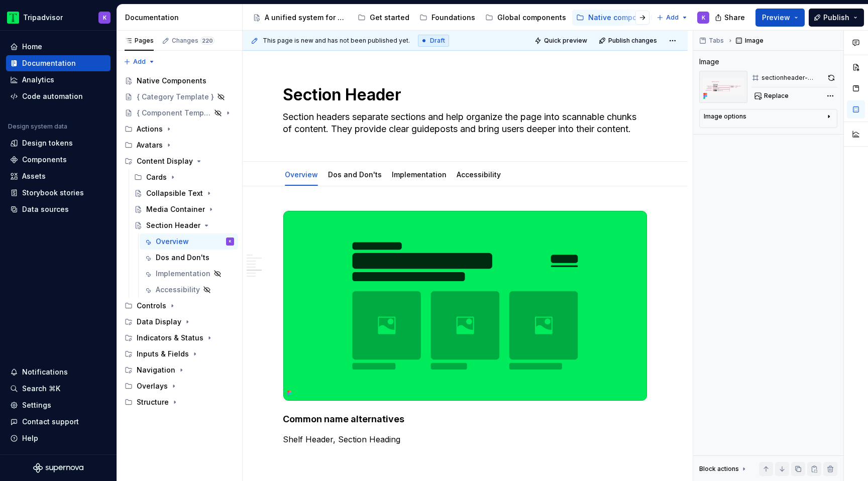  I want to click on a: Overview, so click(301, 174).